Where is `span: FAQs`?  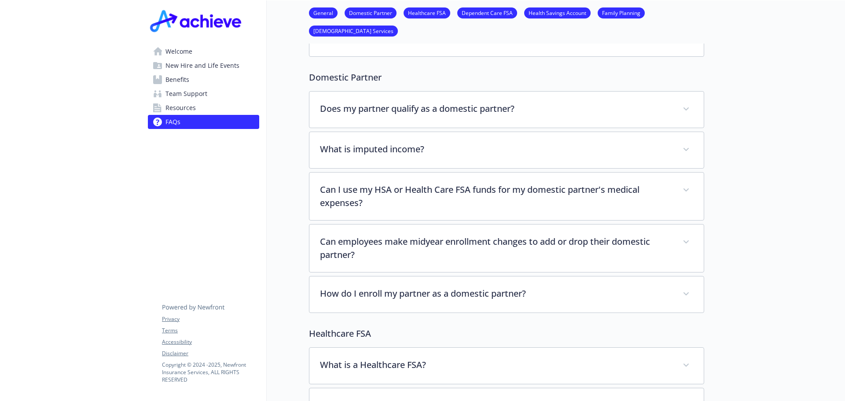 span: FAQs is located at coordinates (173, 122).